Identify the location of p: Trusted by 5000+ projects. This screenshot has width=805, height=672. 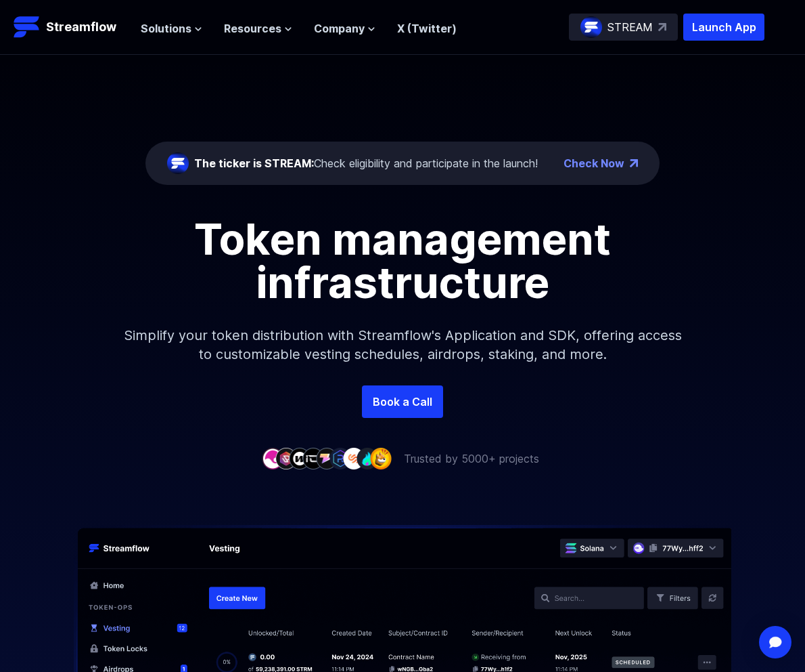
(472, 459).